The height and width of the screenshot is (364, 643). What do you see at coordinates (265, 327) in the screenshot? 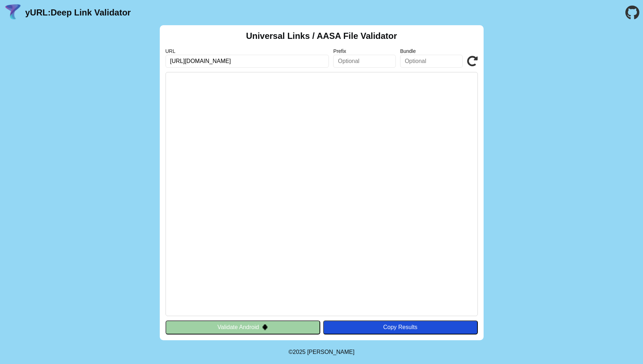
I see `img: droidIcon.svg` at bounding box center [265, 327].